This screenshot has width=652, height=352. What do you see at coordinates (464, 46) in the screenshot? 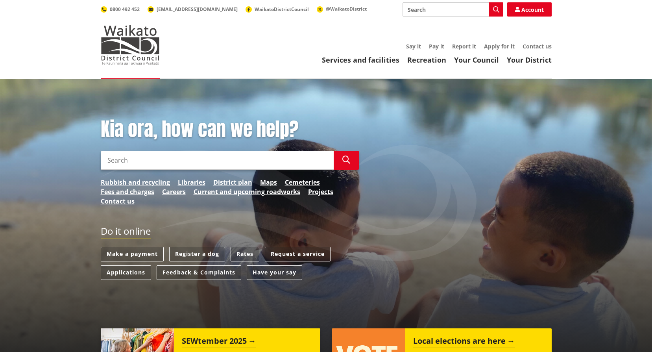
I see `a: Report it` at bounding box center [464, 46].